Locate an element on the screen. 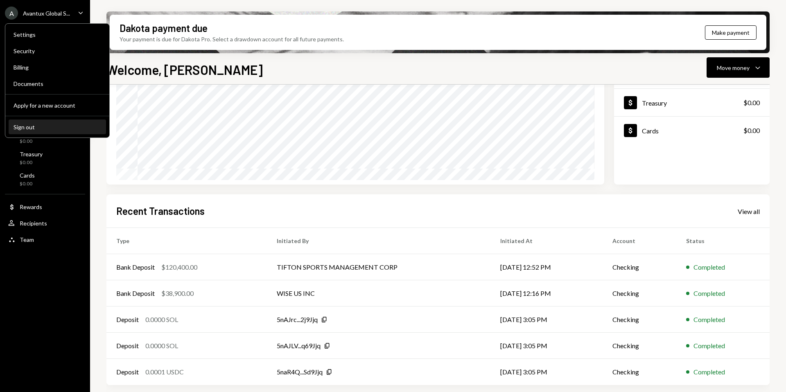  button: Apply for a new account is located at coordinates (57, 106).